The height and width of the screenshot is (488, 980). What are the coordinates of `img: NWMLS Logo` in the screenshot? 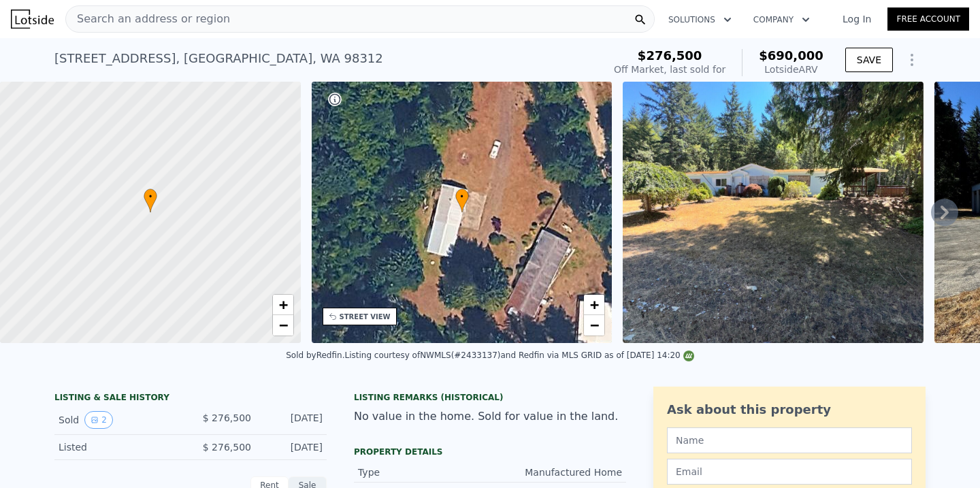 It's located at (689, 356).